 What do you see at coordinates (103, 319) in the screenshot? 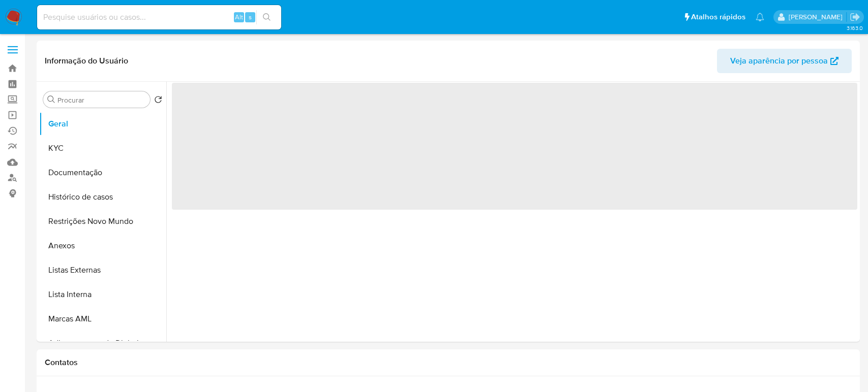
I see `button: Marcas AML` at bounding box center [103, 319].